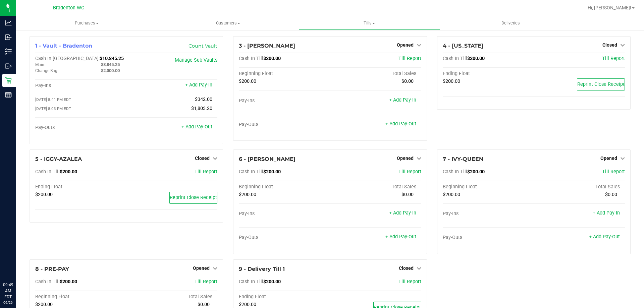 This screenshot has height=308, width=644. What do you see at coordinates (510, 23) in the screenshot?
I see `span: Deliveries` at bounding box center [510, 23].